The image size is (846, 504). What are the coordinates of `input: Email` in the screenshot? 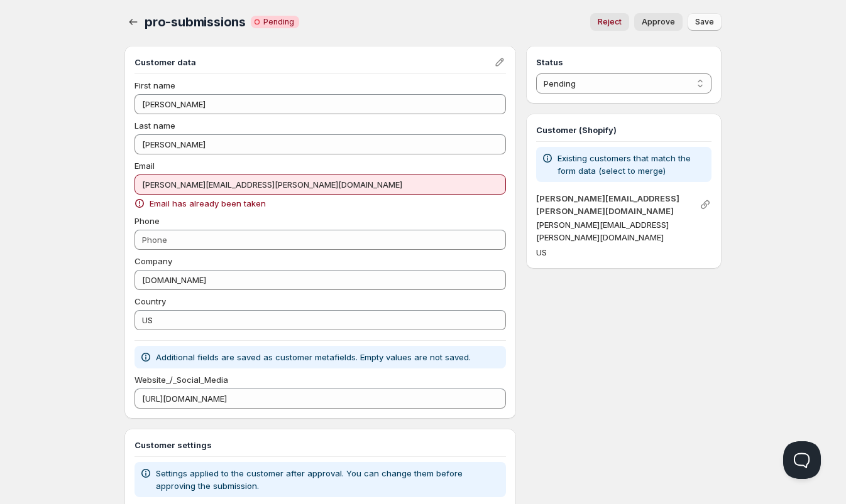 It's located at (320, 185).